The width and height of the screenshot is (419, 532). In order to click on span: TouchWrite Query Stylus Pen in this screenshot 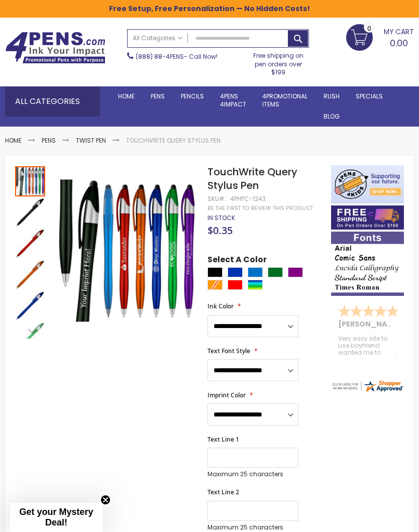, I will do `click(252, 178)`.